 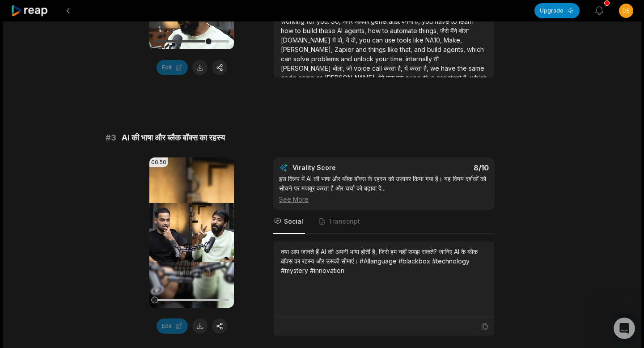 I want to click on span: मेरे, so click(x=382, y=77).